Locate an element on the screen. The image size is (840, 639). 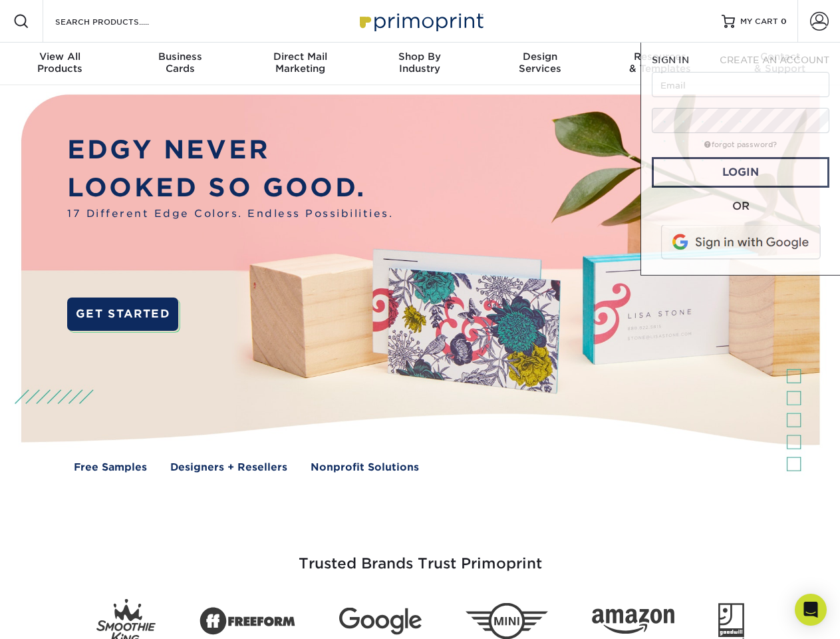
img: Primoprint is located at coordinates (420, 21).